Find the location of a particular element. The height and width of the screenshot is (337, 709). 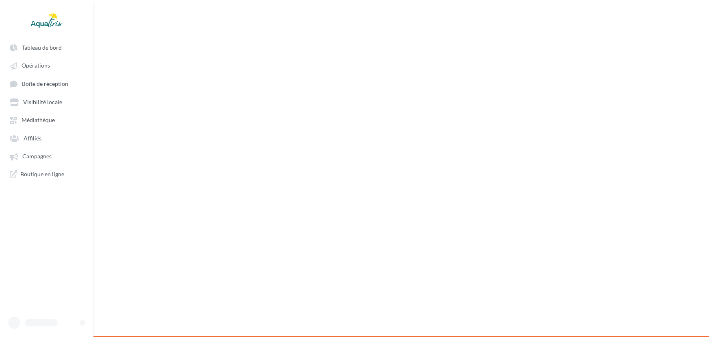

span: Opérations is located at coordinates (36, 65).